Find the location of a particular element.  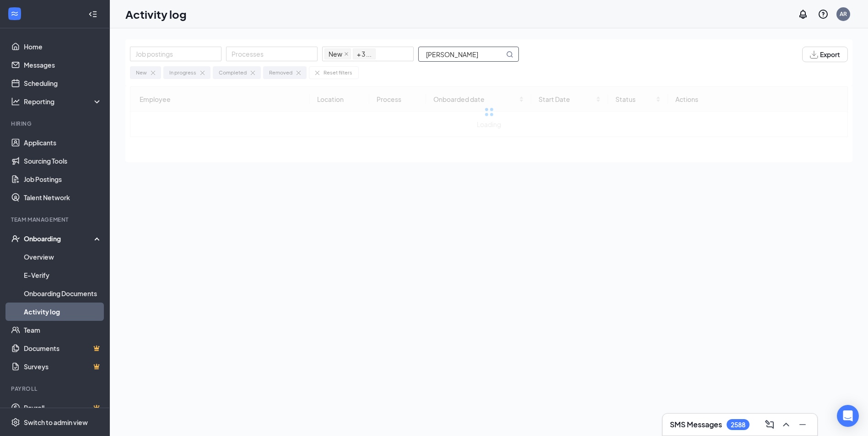

div: Reset filters is located at coordinates (337, 73).